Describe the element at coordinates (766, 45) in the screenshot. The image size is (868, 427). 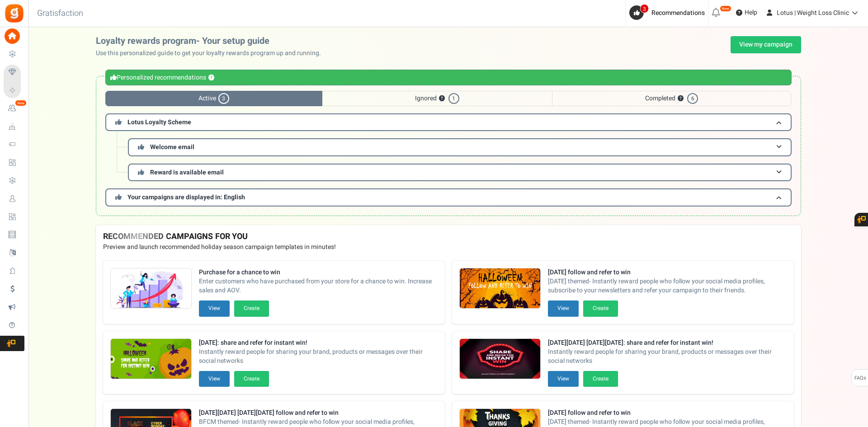
I see `a: View my campaign` at that location.